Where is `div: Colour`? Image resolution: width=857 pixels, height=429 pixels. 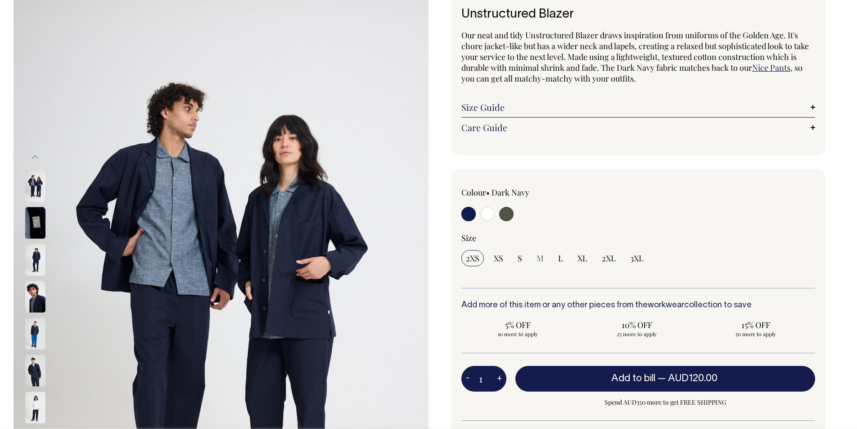
div: Colour is located at coordinates (532, 192).